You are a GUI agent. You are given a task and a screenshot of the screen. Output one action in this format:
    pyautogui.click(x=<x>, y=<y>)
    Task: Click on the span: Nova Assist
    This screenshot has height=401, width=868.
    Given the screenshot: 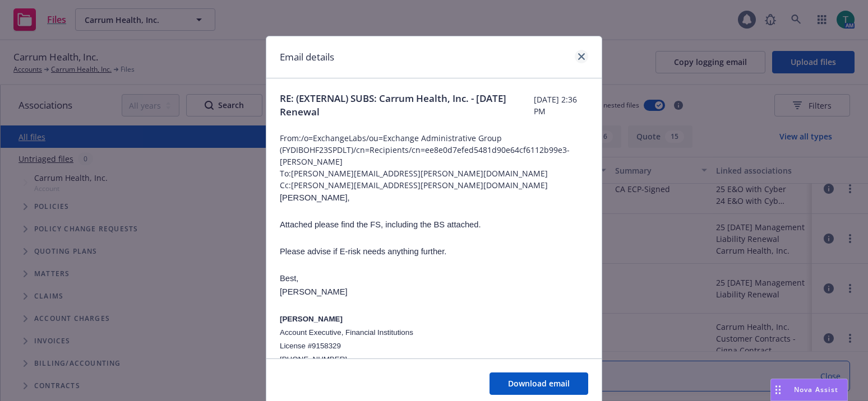 What is the action you would take?
    pyautogui.click(x=816, y=389)
    